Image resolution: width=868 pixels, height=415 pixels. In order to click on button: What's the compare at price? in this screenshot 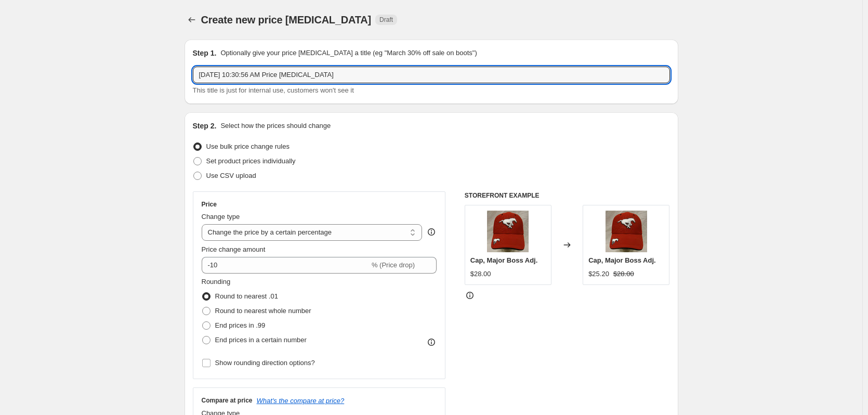, I will do `click(300, 400)`.